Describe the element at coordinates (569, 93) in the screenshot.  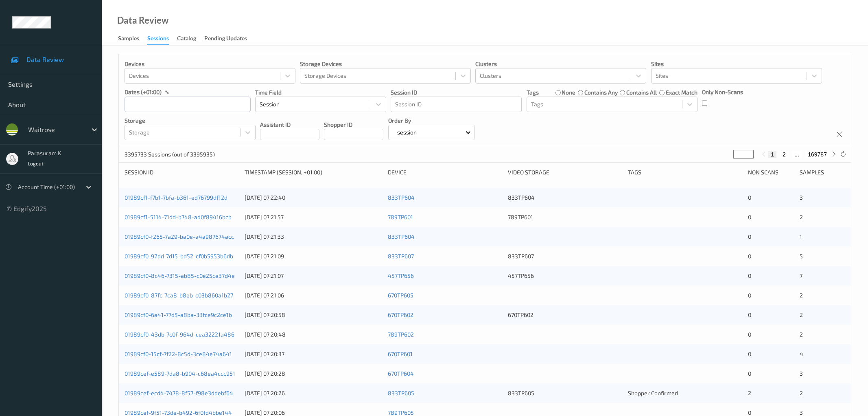
I see `label: none` at that location.